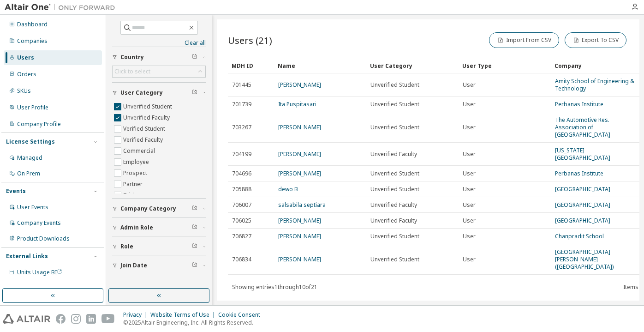 The image size is (644, 332). Describe the element at coordinates (148, 208) in the screenshot. I see `span: Company Category` at that location.